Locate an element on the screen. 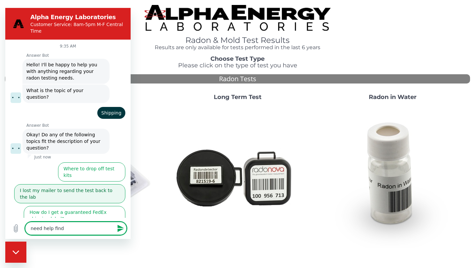 This screenshot has width=475, height=268. button: Upload file is located at coordinates (11, 221).